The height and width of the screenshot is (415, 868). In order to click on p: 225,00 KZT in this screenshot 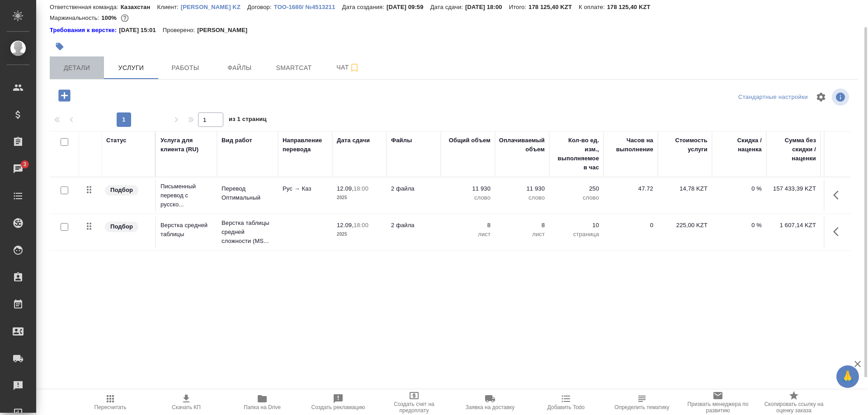, I will do `click(685, 226)`.